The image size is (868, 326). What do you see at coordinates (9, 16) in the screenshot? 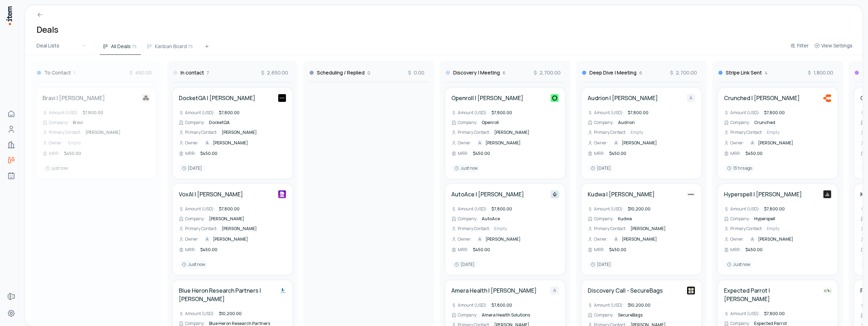
I see `img: Item Brain Logo` at bounding box center [9, 16].